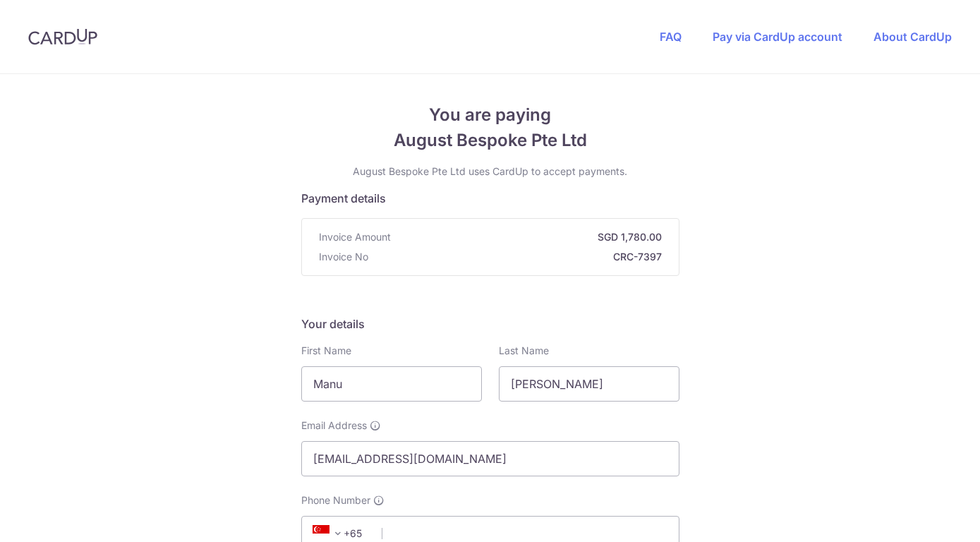  What do you see at coordinates (589, 384) in the screenshot?
I see `input: Last name` at bounding box center [589, 384].